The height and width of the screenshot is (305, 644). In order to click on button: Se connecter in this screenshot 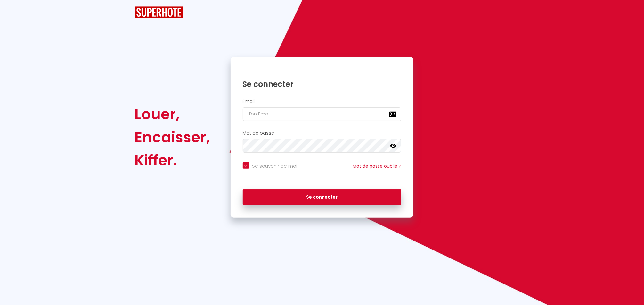, I will do `click(322, 197)`.